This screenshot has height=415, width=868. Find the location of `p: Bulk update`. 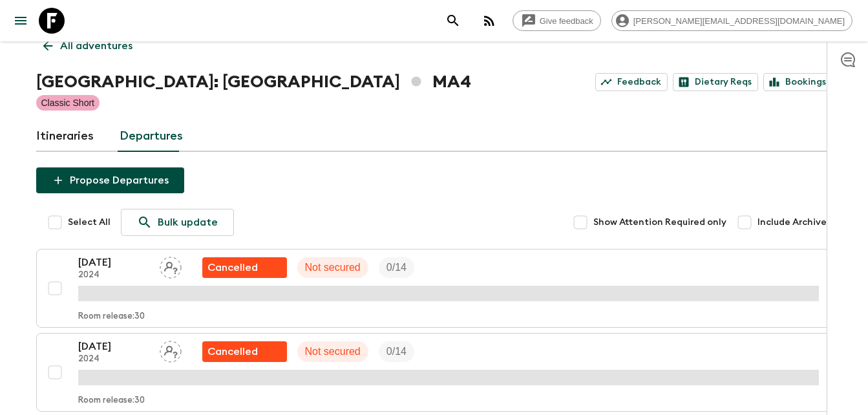

p: Bulk update is located at coordinates (188, 222).